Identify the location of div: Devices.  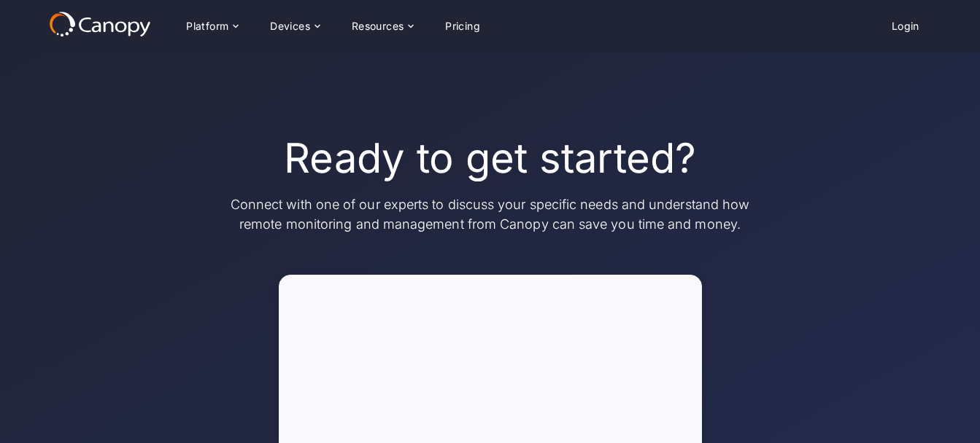
(290, 26).